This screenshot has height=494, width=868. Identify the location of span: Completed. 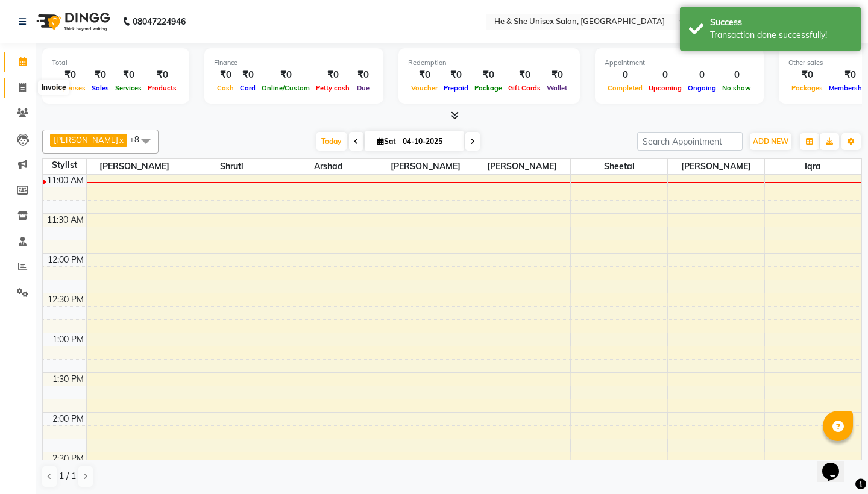
(625, 88).